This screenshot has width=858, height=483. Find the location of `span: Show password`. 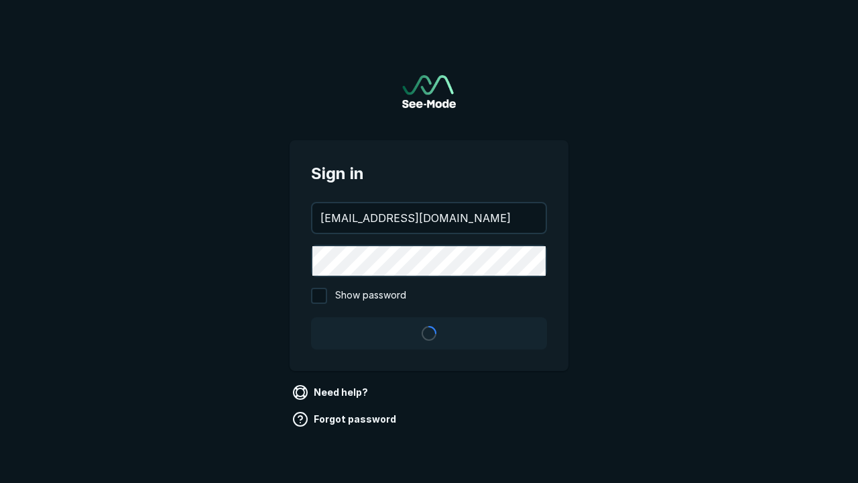

span: Show password is located at coordinates (371, 296).